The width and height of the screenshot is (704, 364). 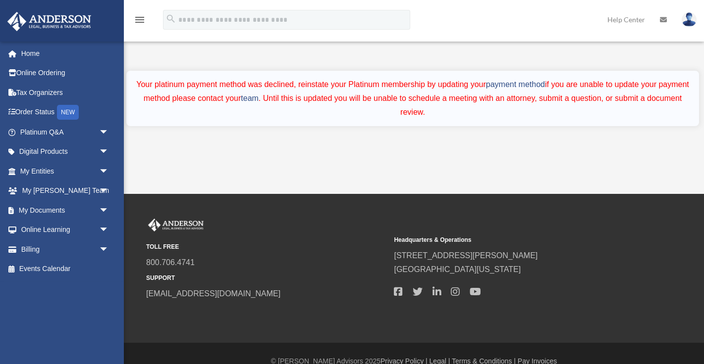 What do you see at coordinates (266, 278) in the screenshot?
I see `small: SUPPORT` at bounding box center [266, 278].